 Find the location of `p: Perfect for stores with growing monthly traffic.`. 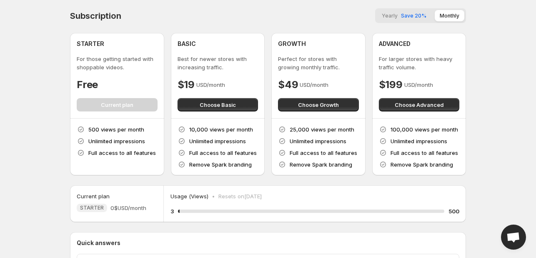

p: Perfect for stores with growing monthly traffic. is located at coordinates (318, 63).